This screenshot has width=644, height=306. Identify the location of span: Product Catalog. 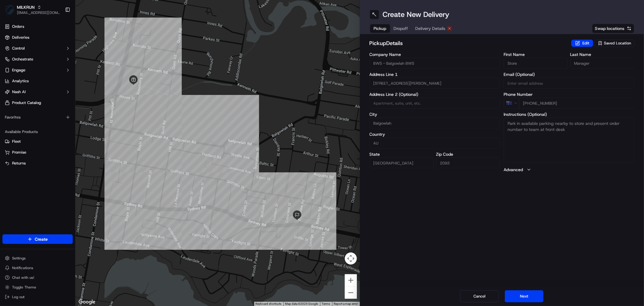
(27, 103).